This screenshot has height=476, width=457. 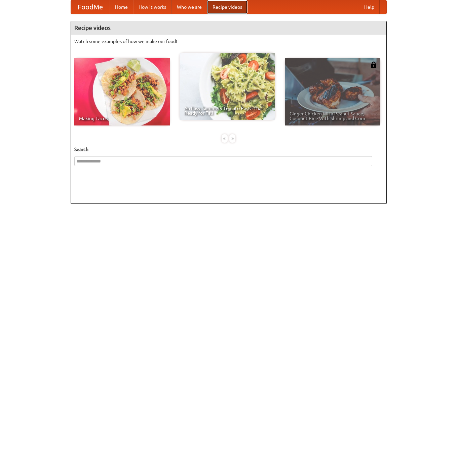 I want to click on a: How it works, so click(x=152, y=7).